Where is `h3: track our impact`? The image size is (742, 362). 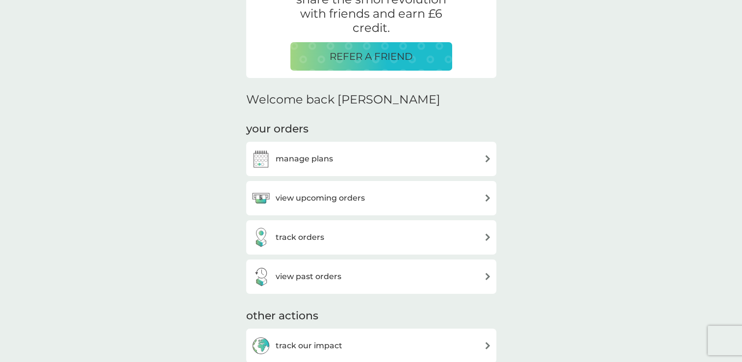 h3: track our impact is located at coordinates (309, 346).